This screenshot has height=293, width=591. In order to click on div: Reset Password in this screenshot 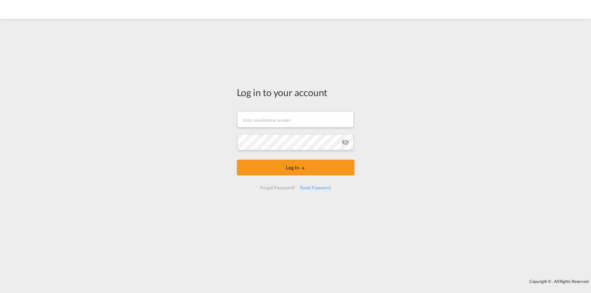, I will do `click(315, 188)`.